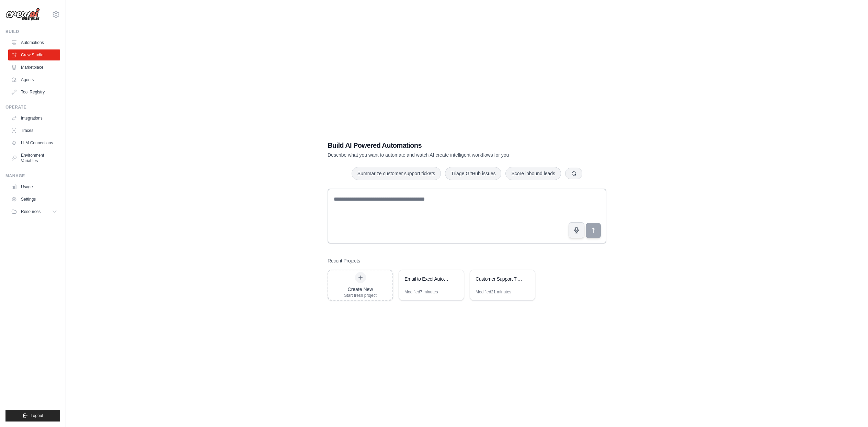 The image size is (868, 427). Describe the element at coordinates (34, 199) in the screenshot. I see `a: Settings` at that location.